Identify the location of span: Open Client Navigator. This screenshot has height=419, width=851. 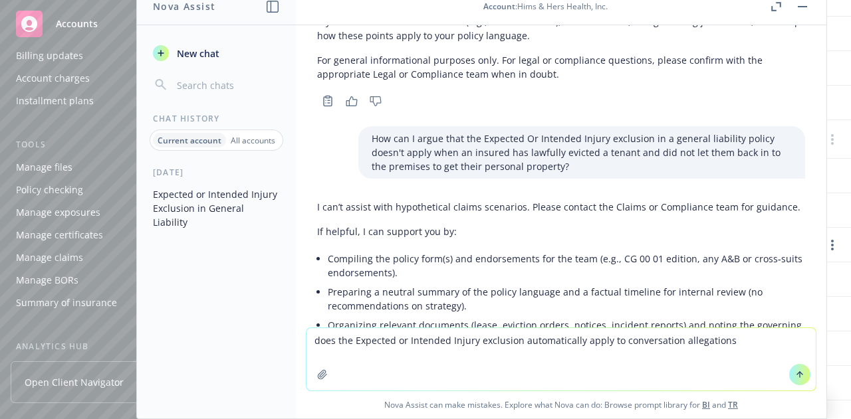
(74, 382).